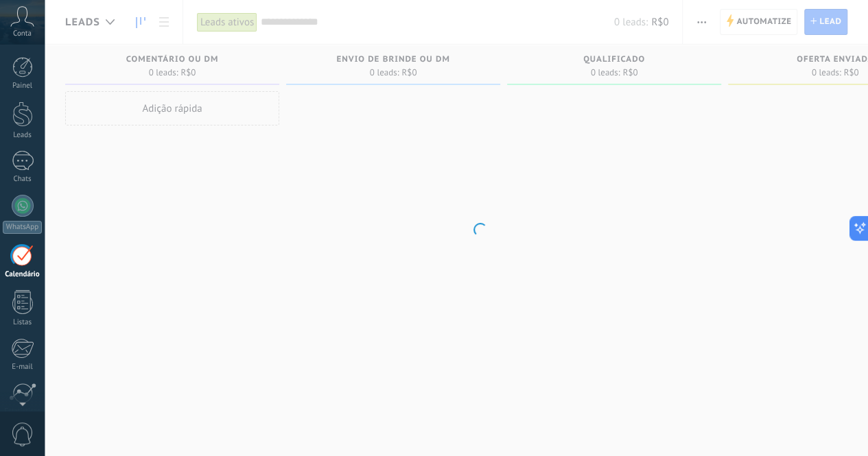 The width and height of the screenshot is (868, 456). I want to click on div: Calendário, so click(22, 274).